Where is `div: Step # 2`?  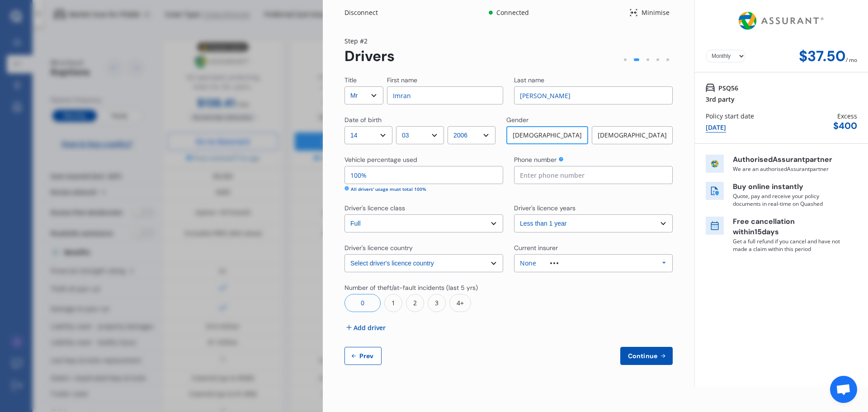 div: Step # 2 is located at coordinates (369, 41).